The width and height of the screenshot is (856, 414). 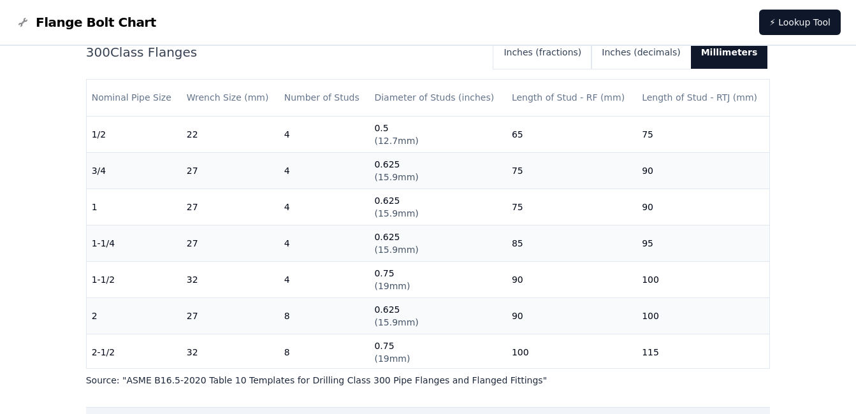 What do you see at coordinates (134, 134) in the screenshot?
I see `td: 1/2` at bounding box center [134, 134].